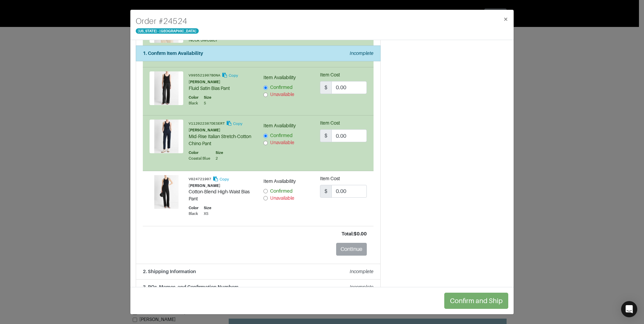 The height and width of the screenshot is (324, 644). Describe the element at coordinates (221, 141) in the screenshot. I see `div: Mid-Rise Italian Stretch-Cotton Chino Pant` at that location.